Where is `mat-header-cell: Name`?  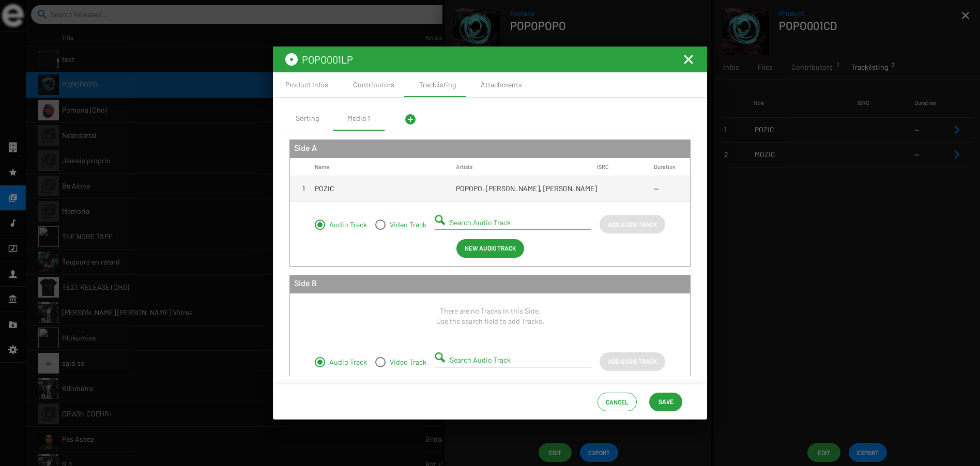
mat-header-cell: Name is located at coordinates (385, 167).